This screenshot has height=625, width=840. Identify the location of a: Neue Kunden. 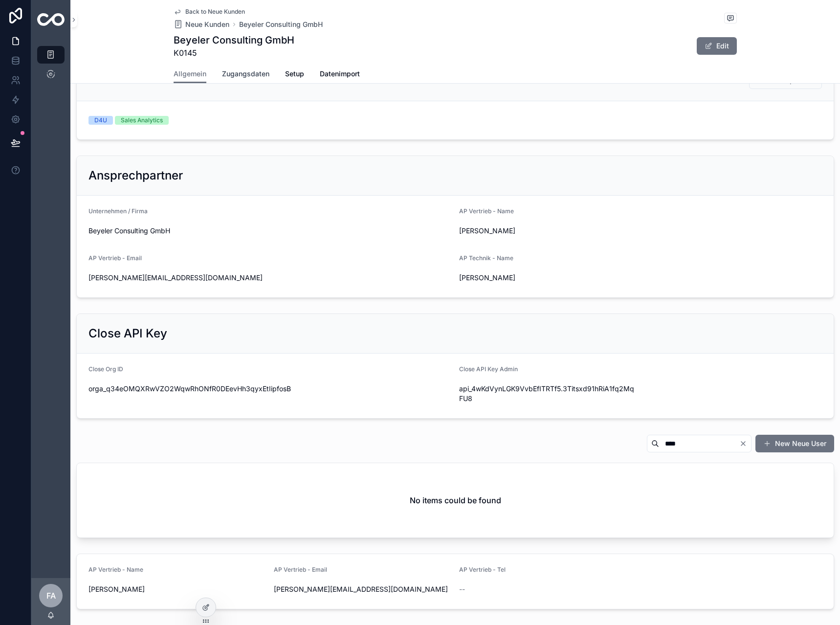
(201, 25).